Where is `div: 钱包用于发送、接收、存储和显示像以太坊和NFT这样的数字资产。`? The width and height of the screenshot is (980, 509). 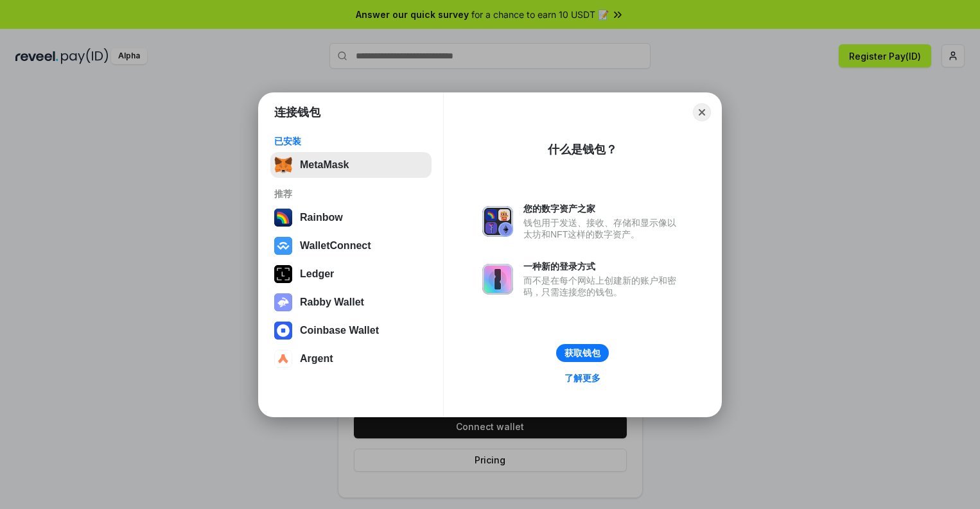 div: 钱包用于发送、接收、存储和显示像以太坊和NFT这样的数字资产。 is located at coordinates (603, 229).